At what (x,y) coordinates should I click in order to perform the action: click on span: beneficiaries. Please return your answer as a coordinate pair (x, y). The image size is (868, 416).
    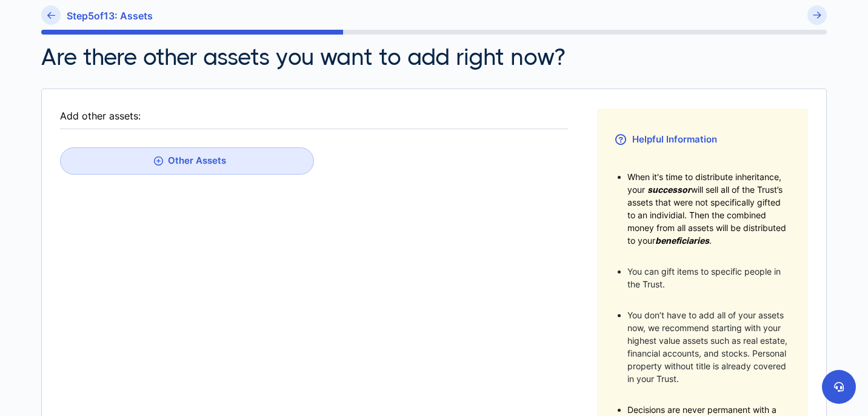
    Looking at the image, I should click on (681, 240).